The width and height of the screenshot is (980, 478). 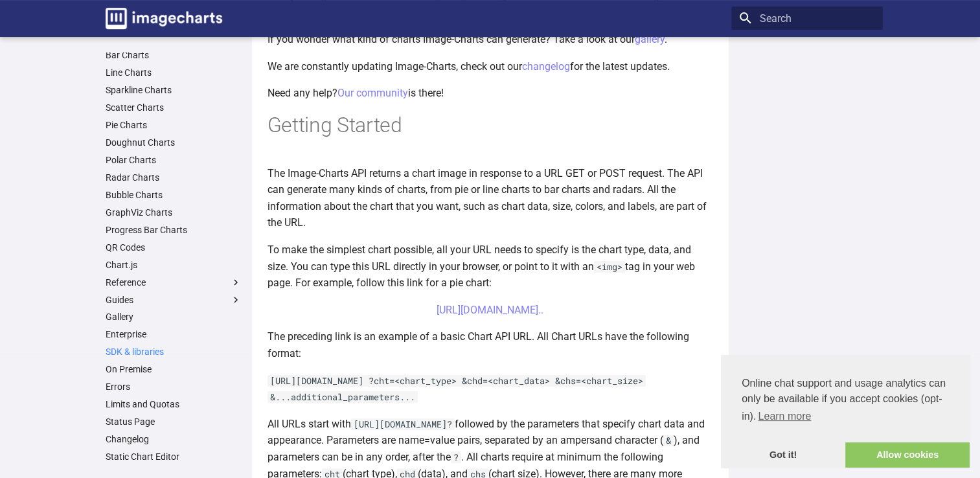 What do you see at coordinates (174, 108) in the screenshot?
I see `a: Scatter Charts` at bounding box center [174, 108].